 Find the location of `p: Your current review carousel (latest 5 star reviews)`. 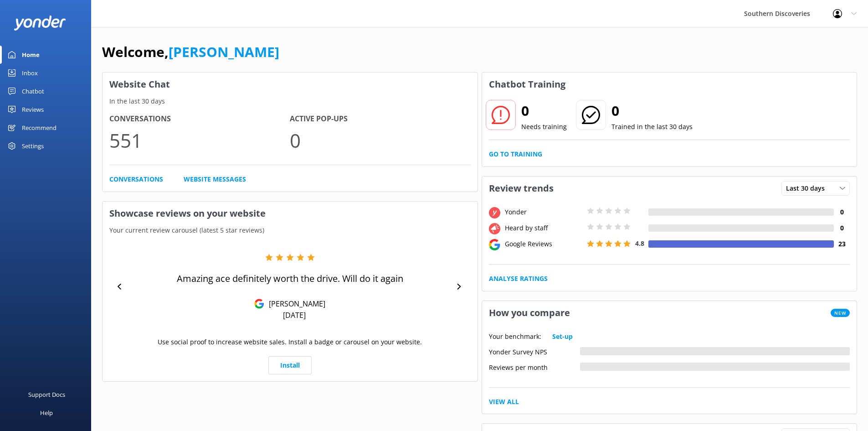

p: Your current review carousel (latest 5 star reviews) is located at coordinates (290, 230).